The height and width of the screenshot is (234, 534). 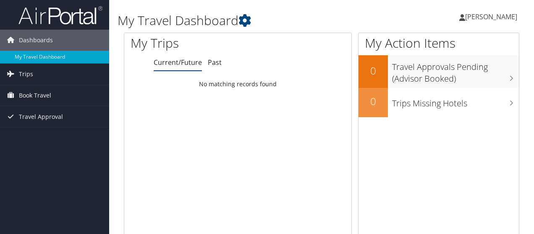 What do you see at coordinates (237, 84) in the screenshot?
I see `td: No matching records found` at bounding box center [237, 84].